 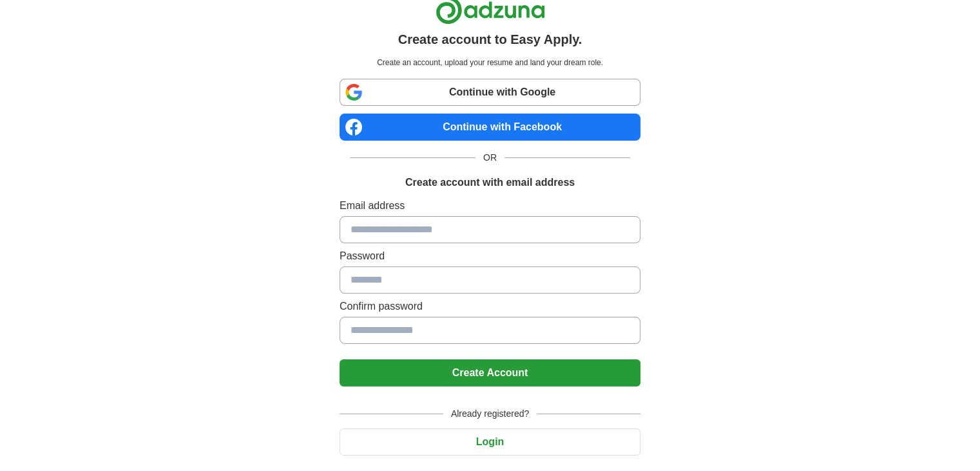 What do you see at coordinates (490, 92) in the screenshot?
I see `a: Continue with Google` at bounding box center [490, 92].